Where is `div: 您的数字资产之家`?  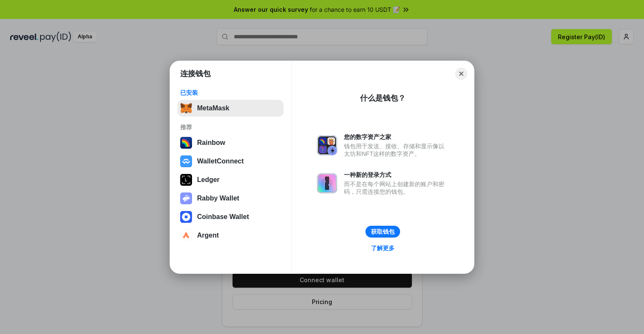
div: 您的数字资产之家 is located at coordinates (396, 137).